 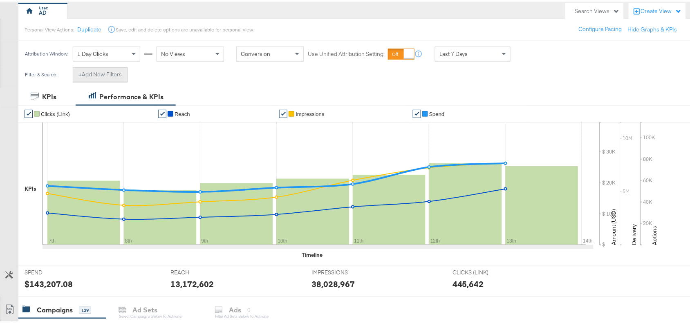 What do you see at coordinates (333, 282) in the screenshot?
I see `div: 38,028,967` at bounding box center [333, 282].